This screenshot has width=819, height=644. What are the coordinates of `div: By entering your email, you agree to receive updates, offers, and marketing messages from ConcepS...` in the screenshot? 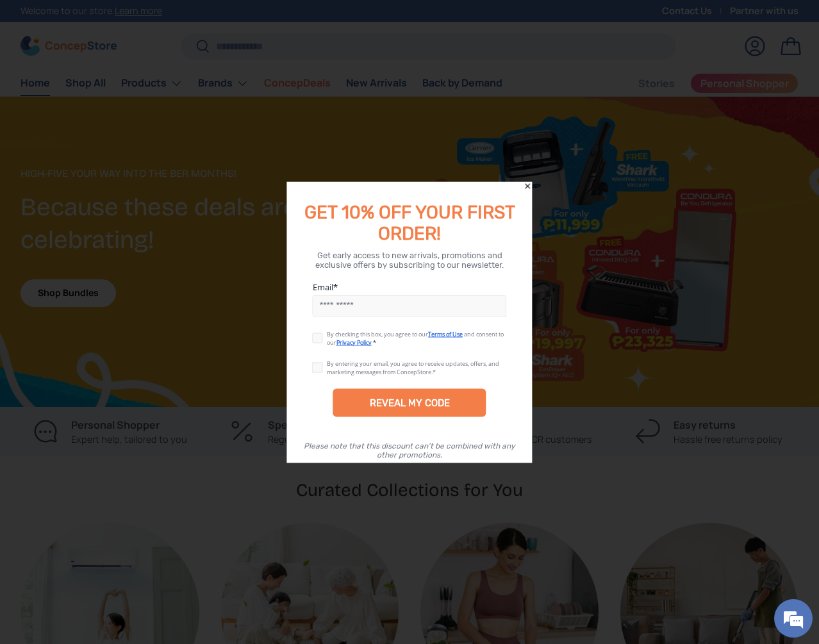 It's located at (412, 367).